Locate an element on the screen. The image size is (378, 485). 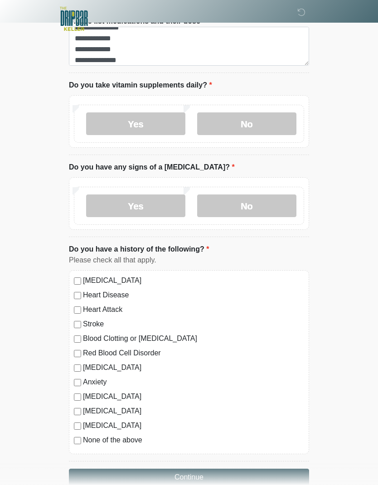
label: Stroke is located at coordinates (194, 324).